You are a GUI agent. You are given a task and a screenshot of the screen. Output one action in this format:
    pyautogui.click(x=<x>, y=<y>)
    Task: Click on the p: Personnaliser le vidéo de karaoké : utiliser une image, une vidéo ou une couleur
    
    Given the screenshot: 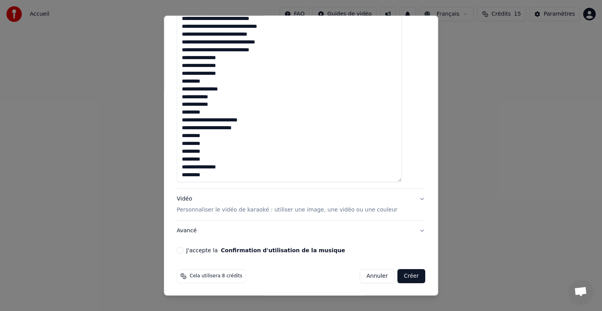 What is the action you would take?
    pyautogui.click(x=287, y=210)
    